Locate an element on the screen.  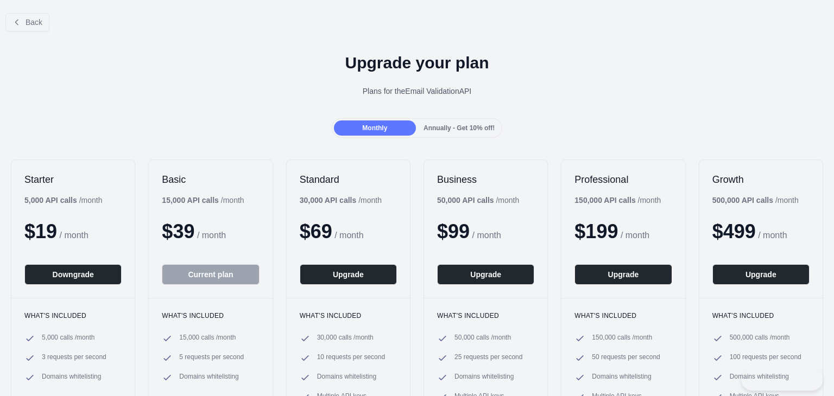
h2: Professional is located at coordinates (623, 180).